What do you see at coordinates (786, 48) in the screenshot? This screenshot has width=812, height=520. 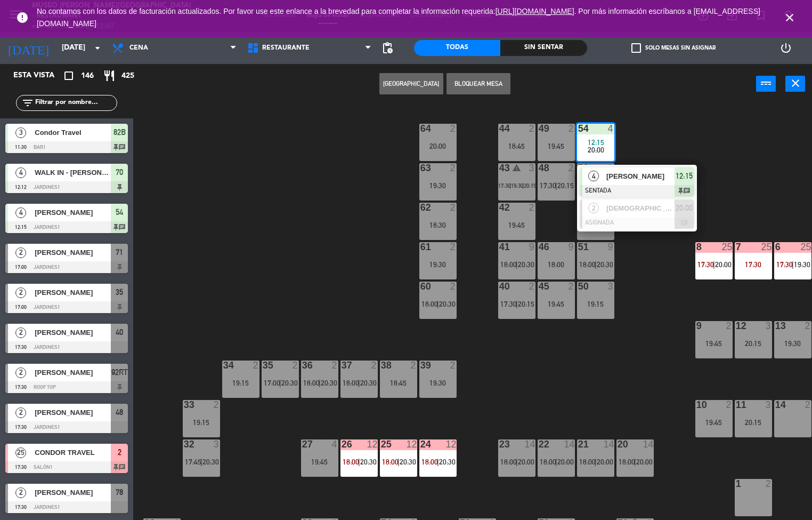 I see `i: power_settings_new` at bounding box center [786, 48].